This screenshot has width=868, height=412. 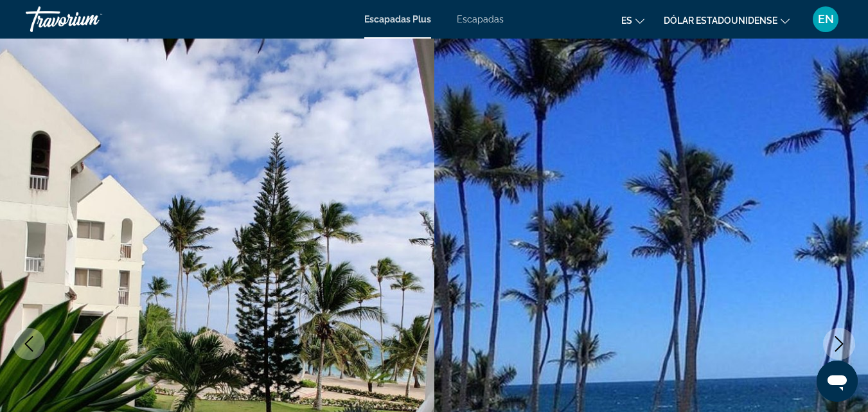 I want to click on button: Cambiar idioma, so click(x=633, y=20).